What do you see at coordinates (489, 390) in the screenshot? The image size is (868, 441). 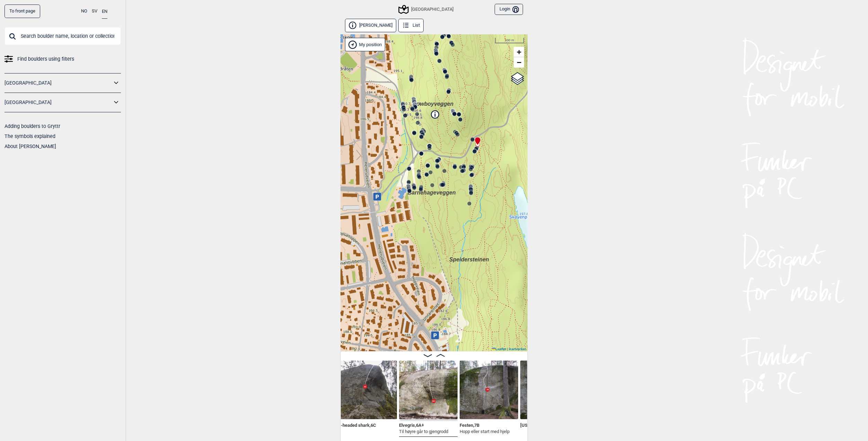 I see `img: Festen 210514` at bounding box center [489, 390].